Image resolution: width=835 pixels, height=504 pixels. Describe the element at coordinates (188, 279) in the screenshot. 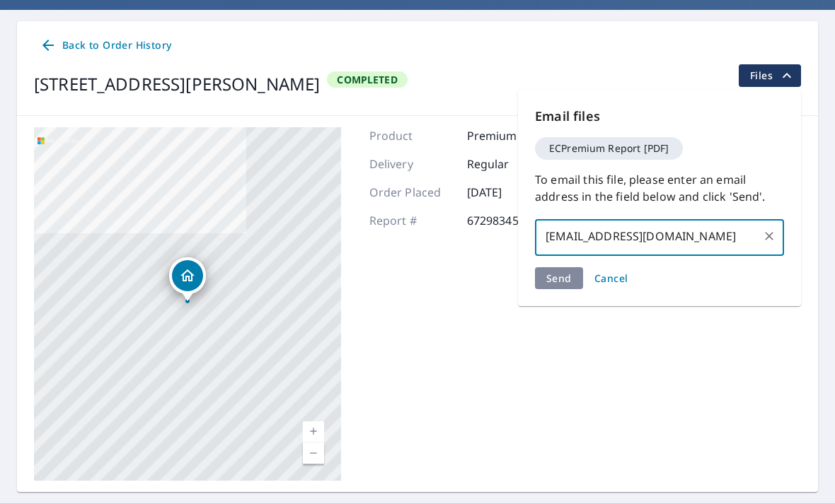

I see `div: Dropped pin, building 1, Residential property, 4200 North Lenora Drive Boise, ID 83704` at that location.